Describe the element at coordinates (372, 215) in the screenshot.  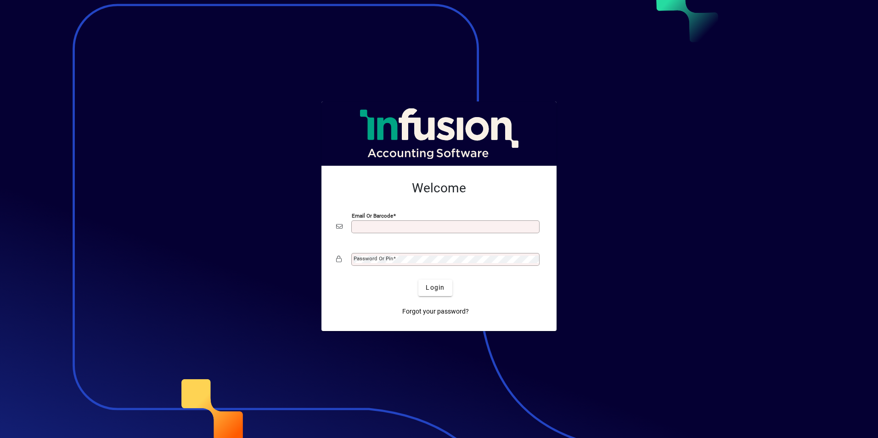
I see `mat-label: Email or Barcode` at that location.